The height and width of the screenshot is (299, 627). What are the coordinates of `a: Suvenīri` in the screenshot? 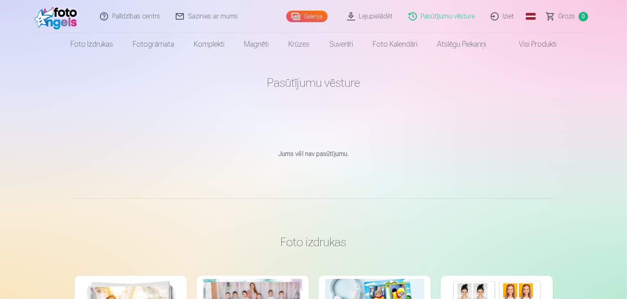 It's located at (341, 44).